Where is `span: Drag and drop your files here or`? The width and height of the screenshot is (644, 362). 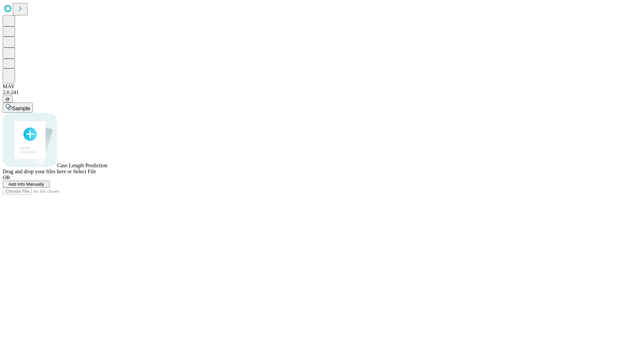 span: Drag and drop your files here or is located at coordinates (37, 171).